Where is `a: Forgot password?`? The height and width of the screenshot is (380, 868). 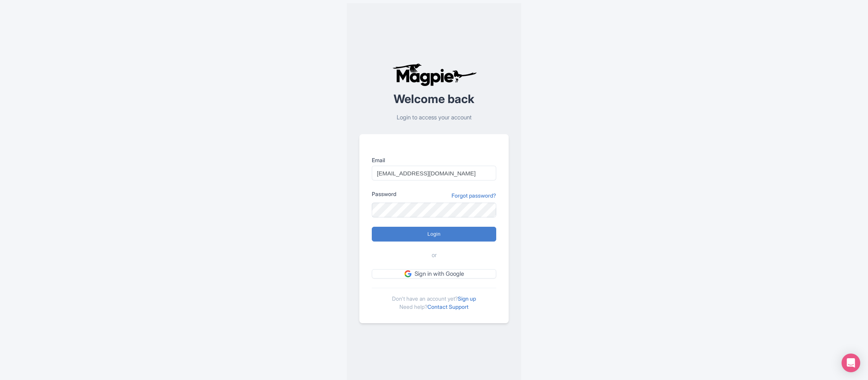
a: Forgot password? is located at coordinates (474, 196).